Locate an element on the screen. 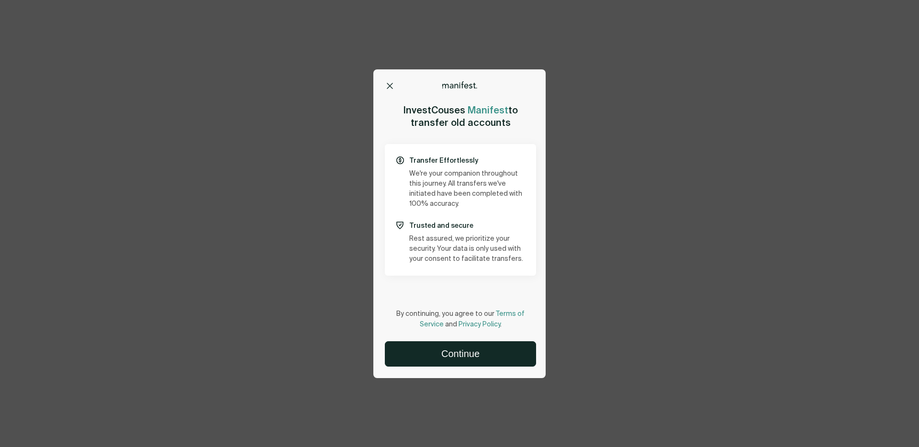 The image size is (919, 447). a: Privacy Policy is located at coordinates (479, 324).